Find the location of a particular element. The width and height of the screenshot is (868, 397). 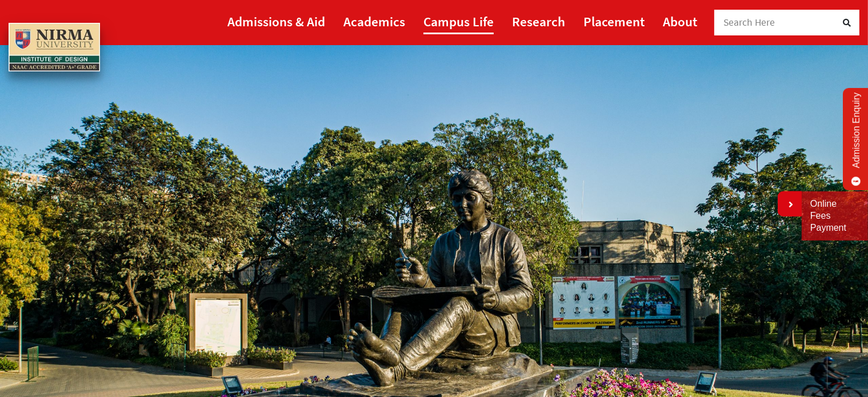

a: Academics is located at coordinates (374, 21).